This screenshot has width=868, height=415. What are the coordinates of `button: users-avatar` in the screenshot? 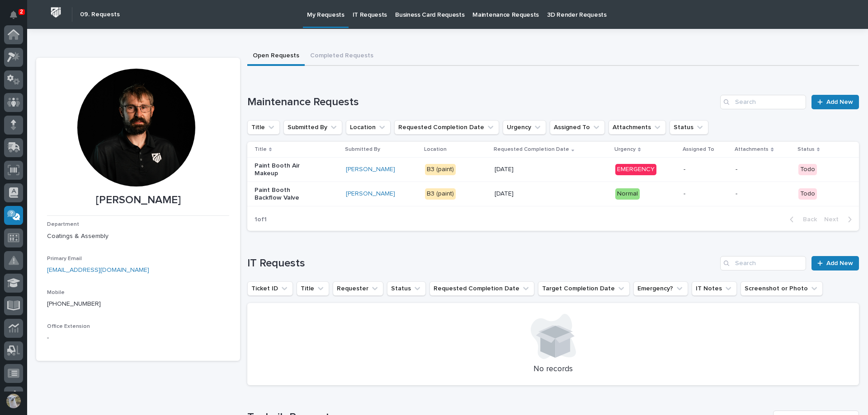 It's located at (13, 401).